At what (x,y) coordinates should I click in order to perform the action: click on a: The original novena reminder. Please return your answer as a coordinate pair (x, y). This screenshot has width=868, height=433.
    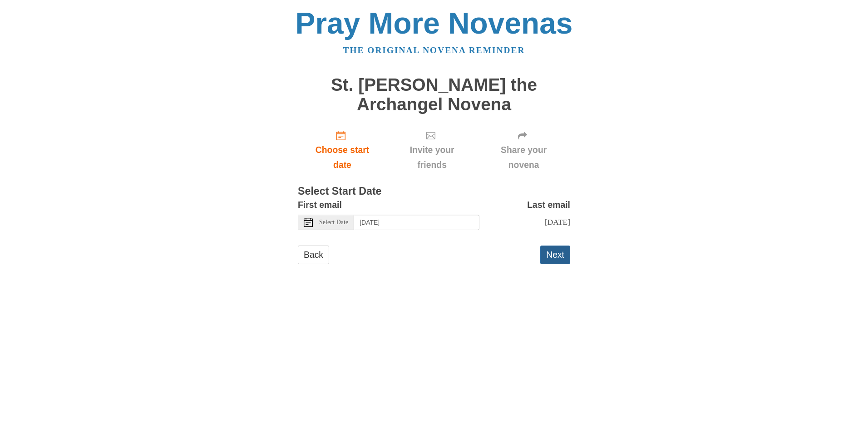
    Looking at the image, I should click on (434, 50).